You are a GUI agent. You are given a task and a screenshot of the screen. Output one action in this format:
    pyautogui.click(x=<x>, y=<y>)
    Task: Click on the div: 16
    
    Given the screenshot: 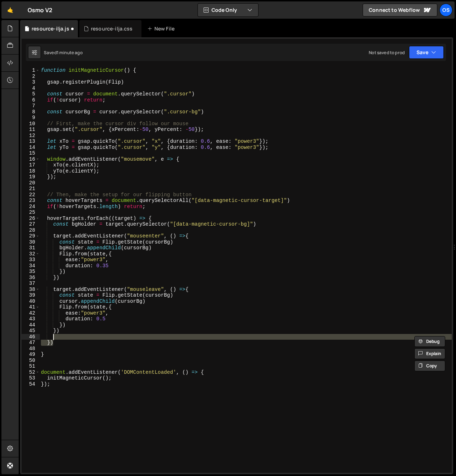 What is the action you would take?
    pyautogui.click(x=30, y=159)
    